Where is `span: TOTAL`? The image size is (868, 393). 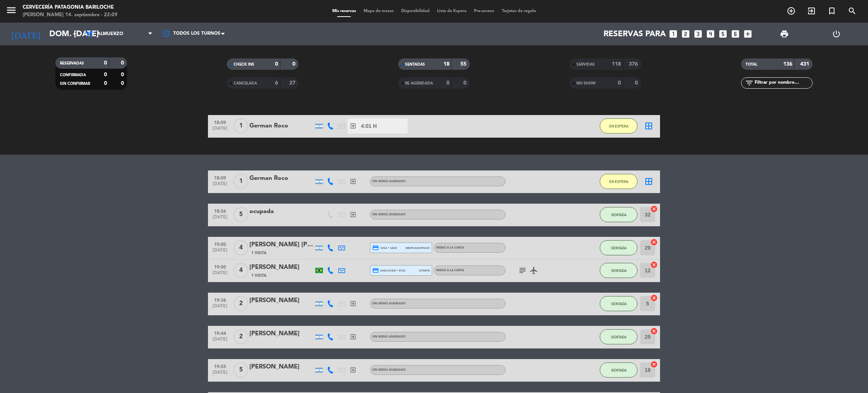
span: TOTAL is located at coordinates (751, 64).